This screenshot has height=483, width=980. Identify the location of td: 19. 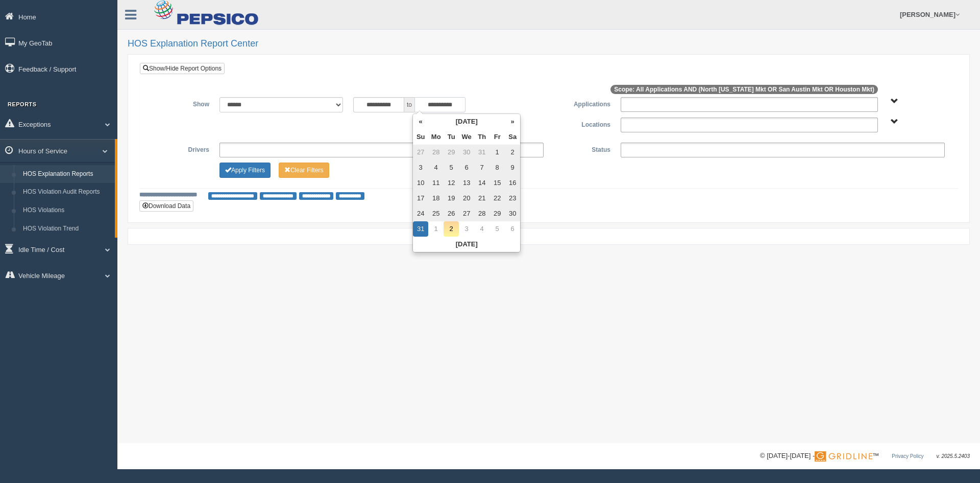
(451, 198).